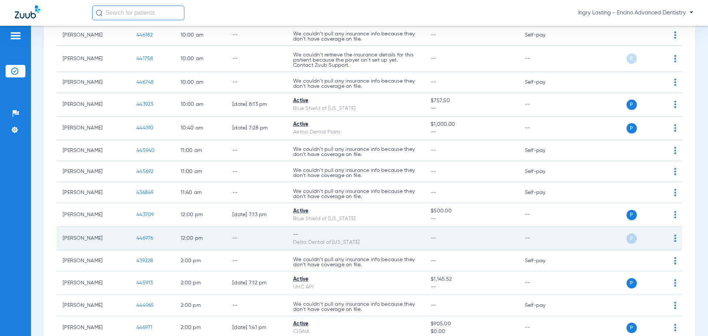  Describe the element at coordinates (145, 171) in the screenshot. I see `span: 445692` at that location.